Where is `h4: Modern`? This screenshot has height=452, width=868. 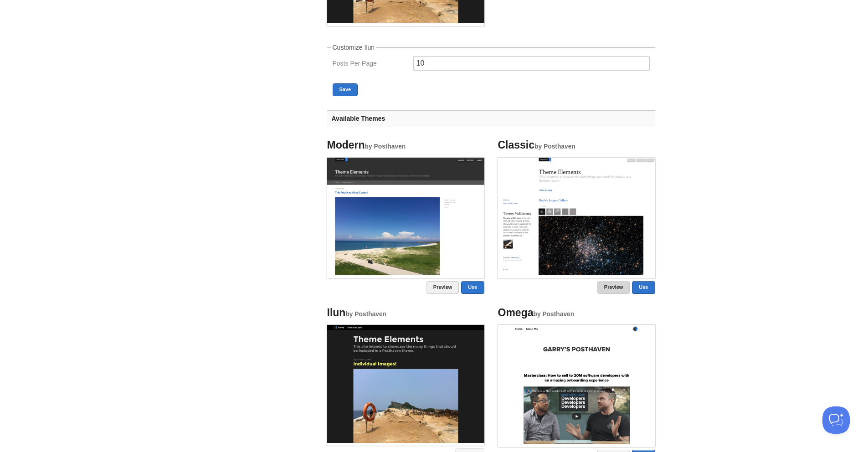 h4: Modern is located at coordinates (406, 145).